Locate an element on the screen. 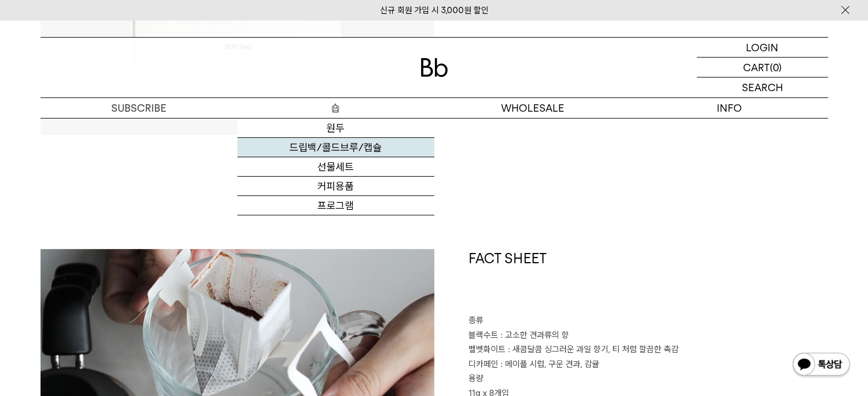 This screenshot has width=868, height=396. a: 커피용품 is located at coordinates (335, 187).